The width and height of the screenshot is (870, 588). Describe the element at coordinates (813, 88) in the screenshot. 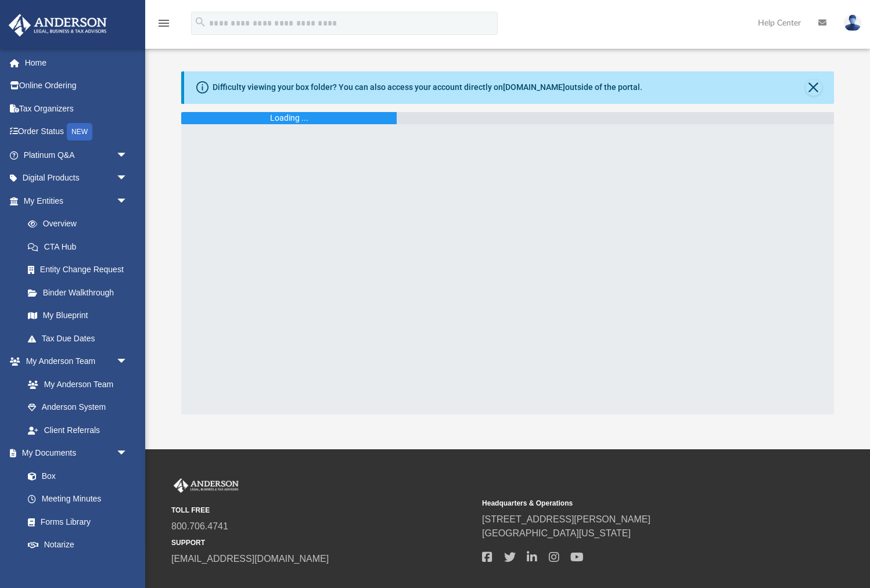

I see `button: Close` at that location.